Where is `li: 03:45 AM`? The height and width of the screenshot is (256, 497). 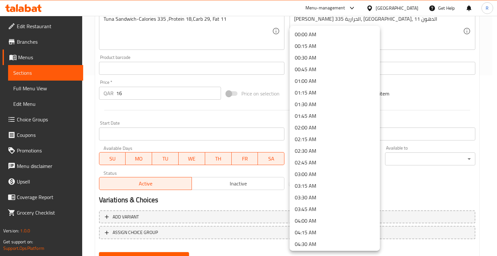 li: 03:45 AM is located at coordinates (335, 209).